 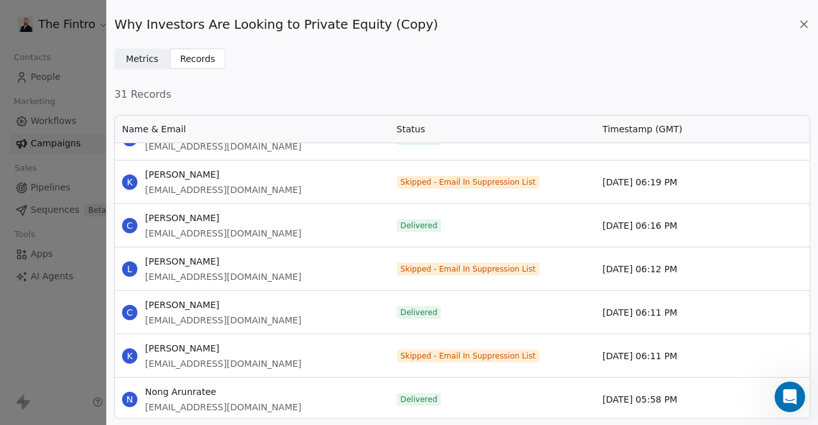 I want to click on button: Home, so click(x=212, y=17).